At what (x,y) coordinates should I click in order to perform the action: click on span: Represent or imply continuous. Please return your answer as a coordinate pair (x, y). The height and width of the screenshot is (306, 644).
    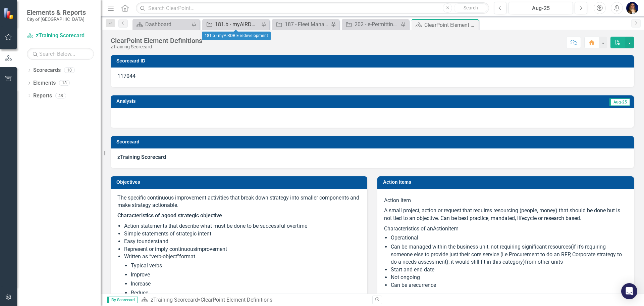
    Looking at the image, I should click on (160, 249).